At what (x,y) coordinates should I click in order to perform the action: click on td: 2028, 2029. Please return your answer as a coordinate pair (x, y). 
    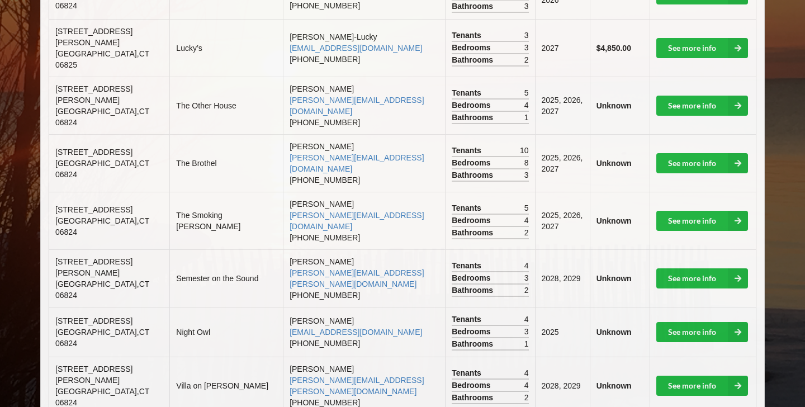
    Looking at the image, I should click on (563, 278).